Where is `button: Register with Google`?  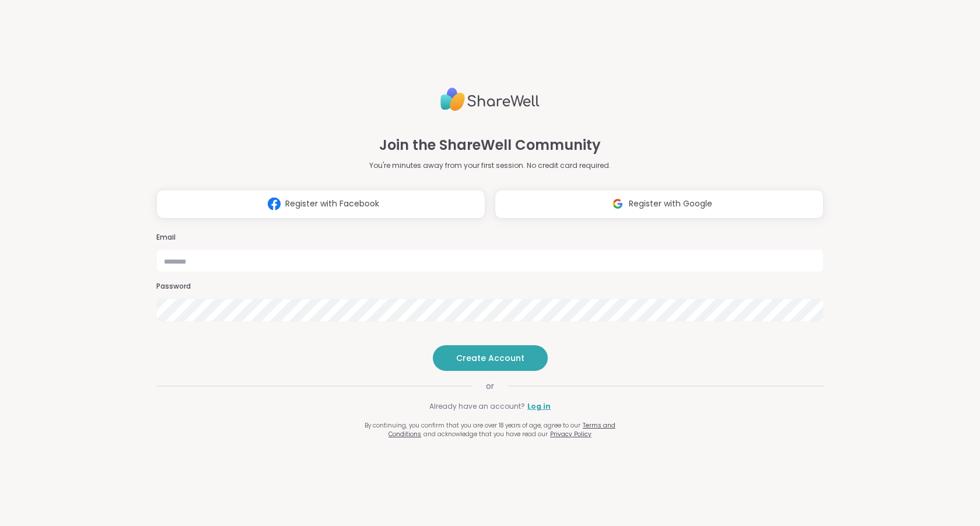 button: Register with Google is located at coordinates (659, 204).